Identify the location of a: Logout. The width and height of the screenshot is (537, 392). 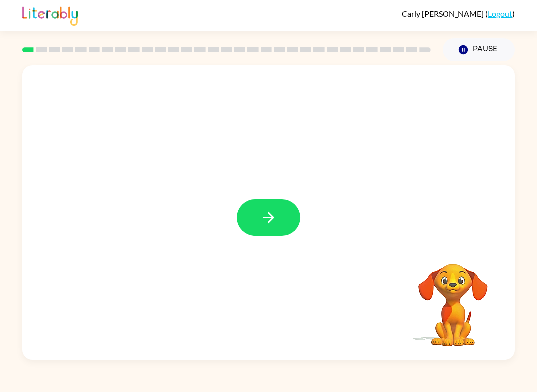
(499, 14).